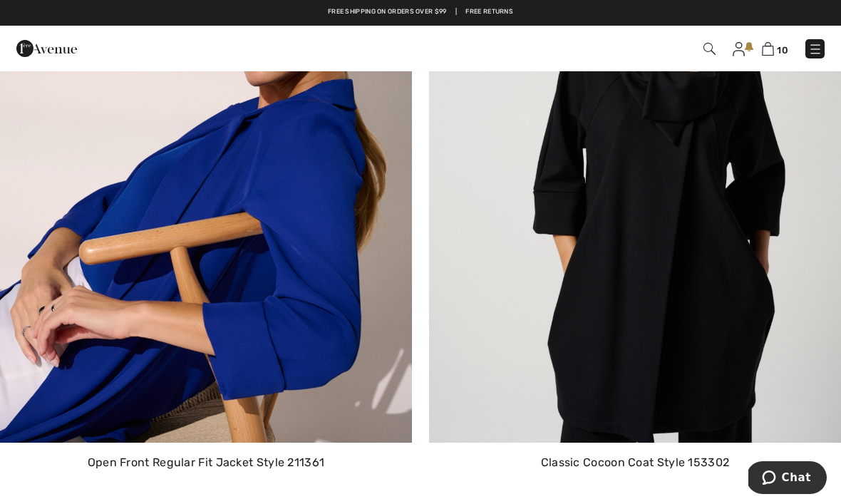 This screenshot has width=841, height=504. Describe the element at coordinates (48, 17) in the screenshot. I see `span: Chat` at that location.